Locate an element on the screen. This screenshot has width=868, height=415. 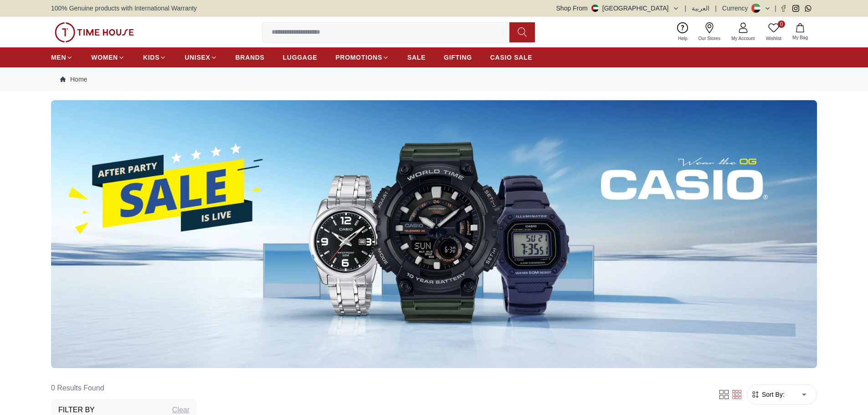
a: 0Wishlist is located at coordinates (773, 32).